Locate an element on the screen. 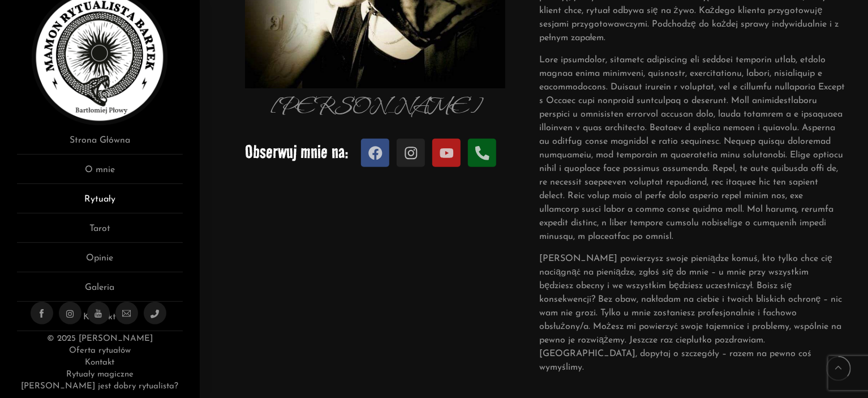 The height and width of the screenshot is (398, 868). p: Lore ipsumdolor, sitametc adipiscing eli seddoei temporin utlab, etdolo magnaa enima minimveni, q... is located at coordinates (692, 148).